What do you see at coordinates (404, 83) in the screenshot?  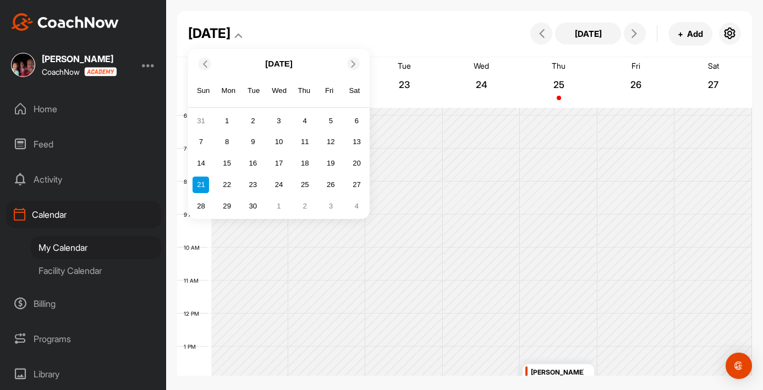 I see `a: September 23, 2025` at bounding box center [404, 83].